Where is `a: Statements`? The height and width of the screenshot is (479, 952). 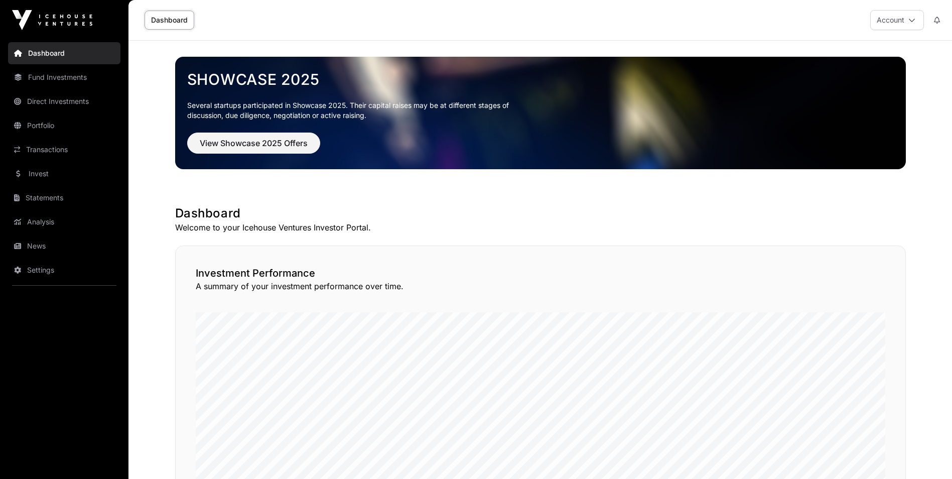
a: Statements is located at coordinates (64, 198).